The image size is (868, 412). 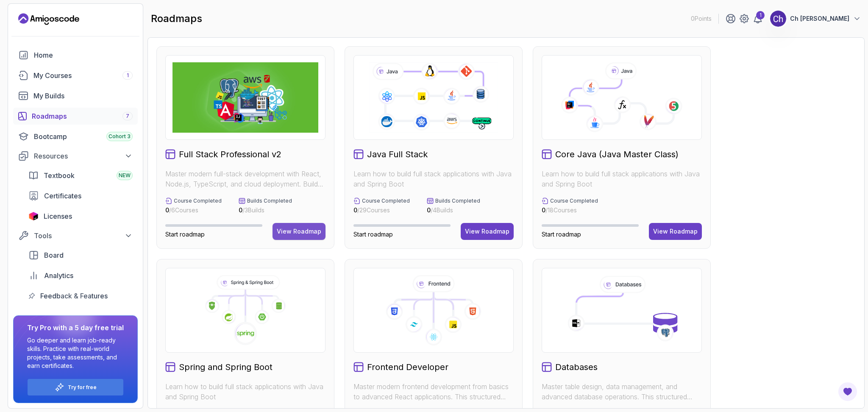 What do you see at coordinates (83, 235) in the screenshot?
I see `div: Tools` at bounding box center [83, 235].